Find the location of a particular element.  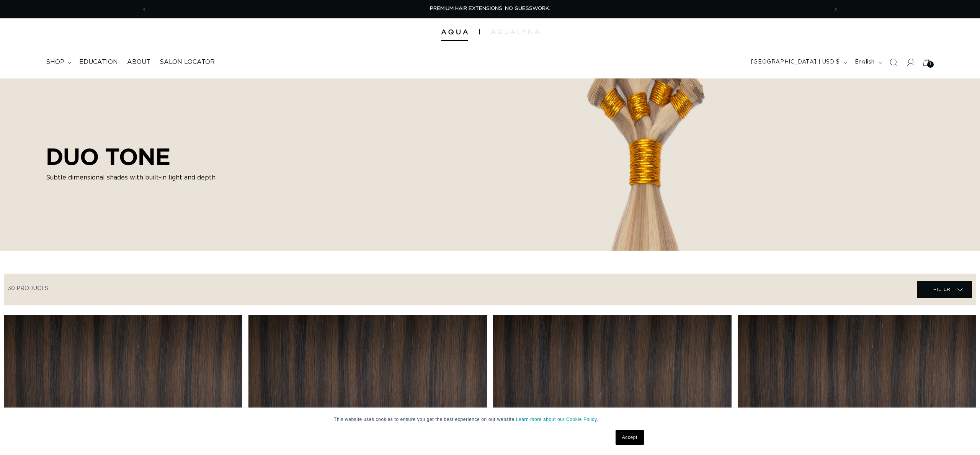

a: Accept is located at coordinates (630, 438).